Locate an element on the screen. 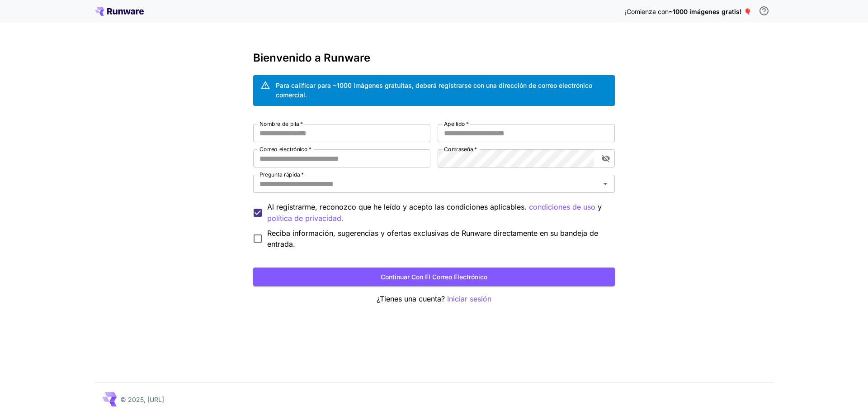 The height and width of the screenshot is (416, 868). font: ¡Comienza con is located at coordinates (647, 11).